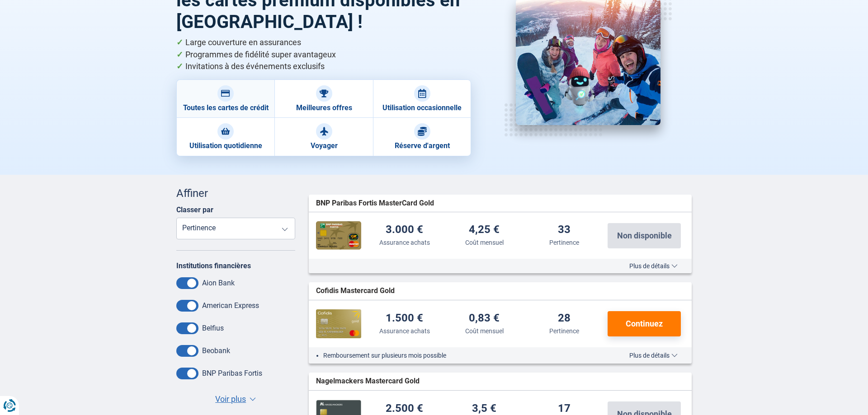 The height and width of the screenshot is (415, 868). I want to click on img: Meilleures offres, so click(324, 94).